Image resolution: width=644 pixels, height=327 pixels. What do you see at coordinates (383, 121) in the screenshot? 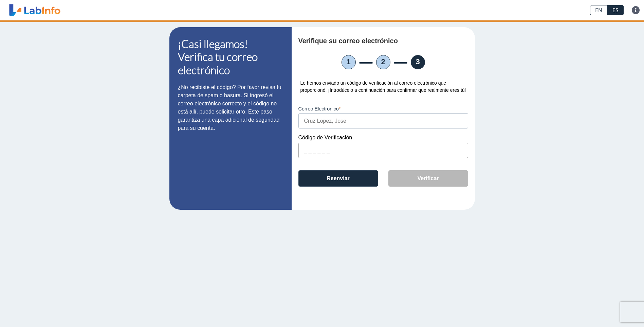
I see `input: Cruz Lopez, Jose` at bounding box center [383, 121].